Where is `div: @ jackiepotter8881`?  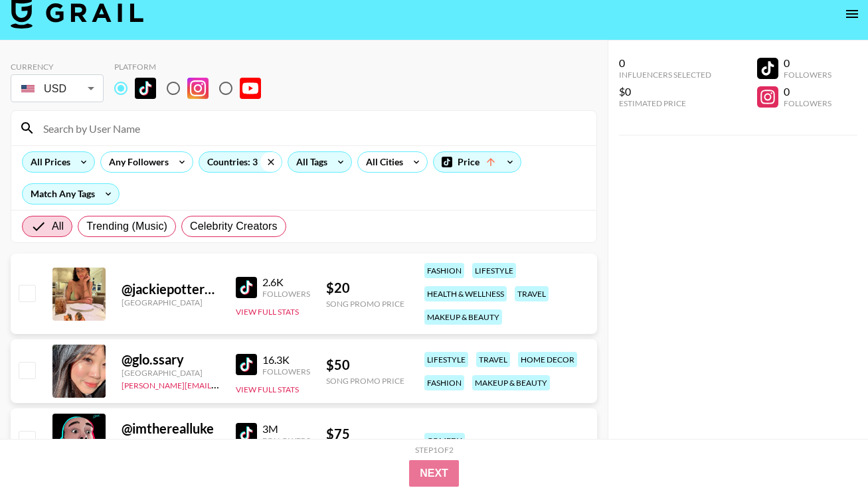
div: @ jackiepotter8881 is located at coordinates (170, 289).